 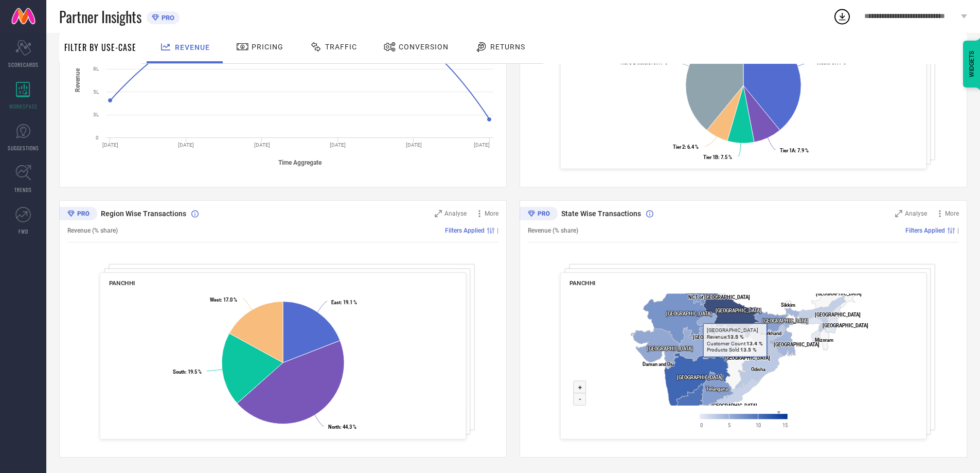 What do you see at coordinates (96, 92) in the screenshot?
I see `text: 5L` at bounding box center [96, 92].